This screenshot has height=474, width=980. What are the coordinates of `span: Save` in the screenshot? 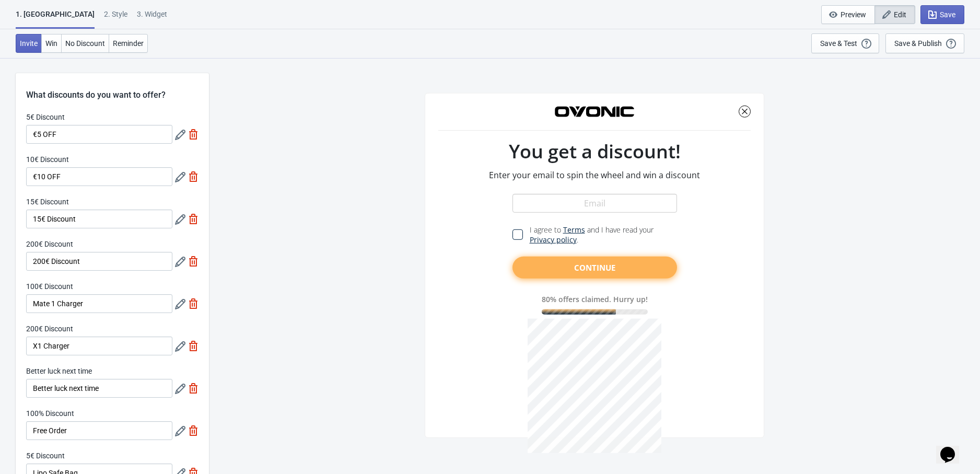 It's located at (947, 14).